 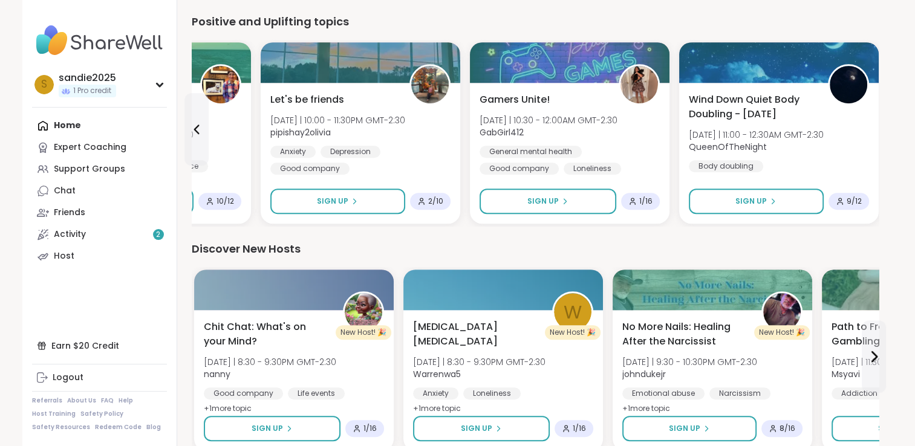 What do you see at coordinates (107, 401) in the screenshot?
I see `a: FAQ` at bounding box center [107, 401].